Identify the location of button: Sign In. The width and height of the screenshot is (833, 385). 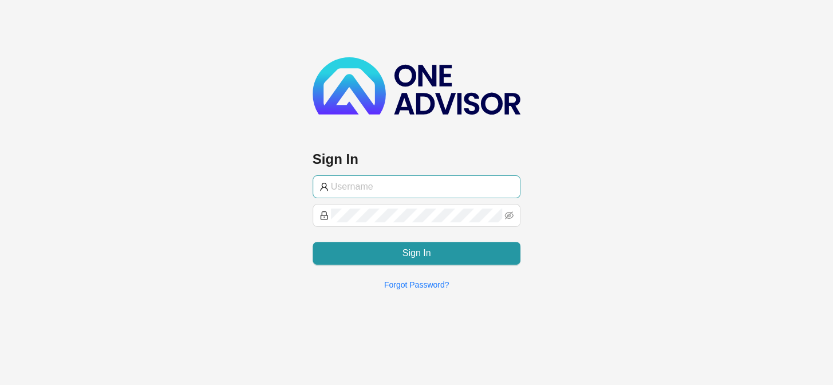
(417, 253).